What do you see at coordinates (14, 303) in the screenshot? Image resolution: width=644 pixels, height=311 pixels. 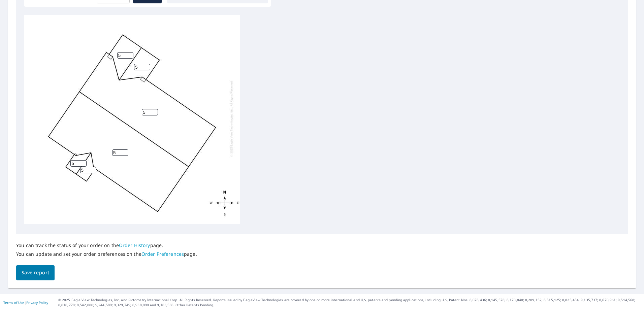 I see `a: Terms of Use` at bounding box center [14, 303].